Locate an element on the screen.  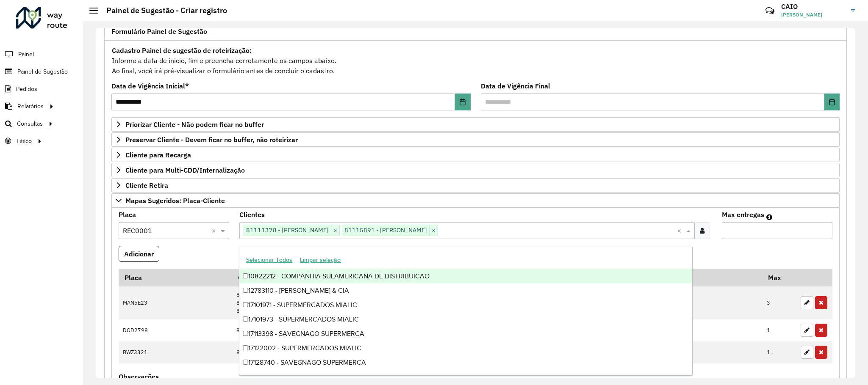
label: Placa is located at coordinates (127, 215).